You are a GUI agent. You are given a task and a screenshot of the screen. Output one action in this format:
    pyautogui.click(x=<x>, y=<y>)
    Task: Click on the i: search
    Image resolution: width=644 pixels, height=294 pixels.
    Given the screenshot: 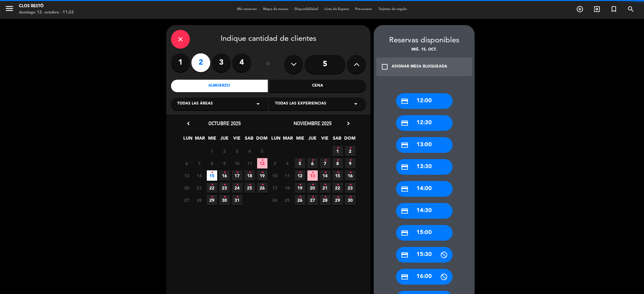 What is the action you would take?
    pyautogui.click(x=631, y=9)
    